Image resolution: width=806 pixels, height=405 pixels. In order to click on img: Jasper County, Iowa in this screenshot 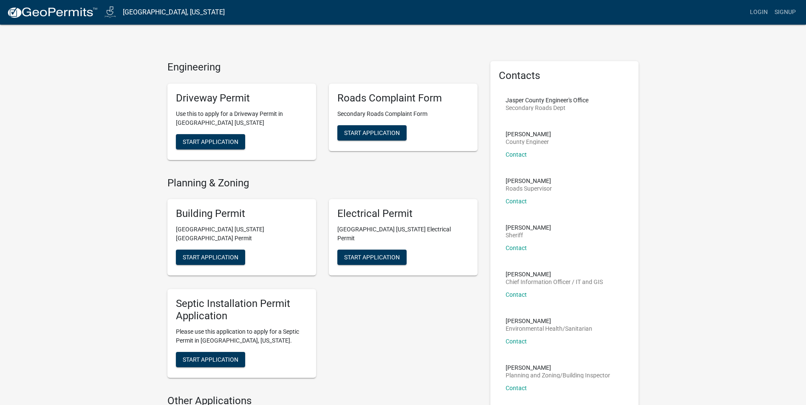, I will do `click(110, 12)`.